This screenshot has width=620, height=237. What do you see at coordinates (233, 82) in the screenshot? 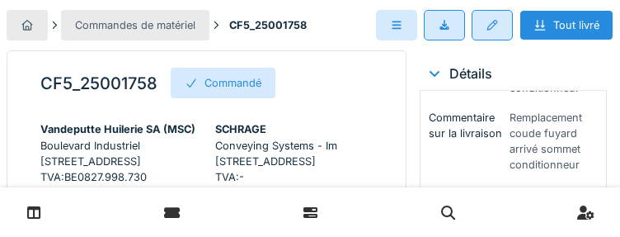
I see `div: Commandé` at bounding box center [233, 82].